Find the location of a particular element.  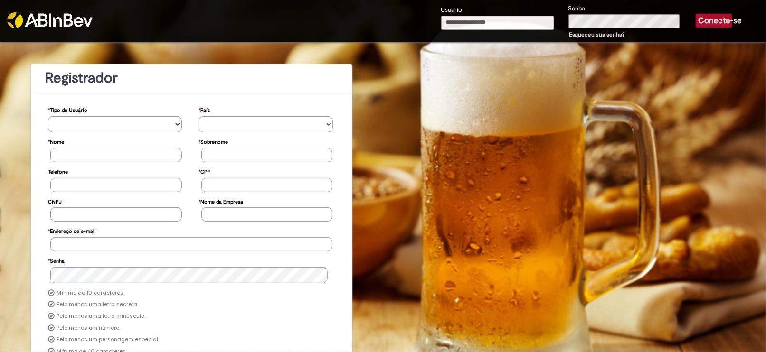

font: Nome da Empresa is located at coordinates (222, 202).